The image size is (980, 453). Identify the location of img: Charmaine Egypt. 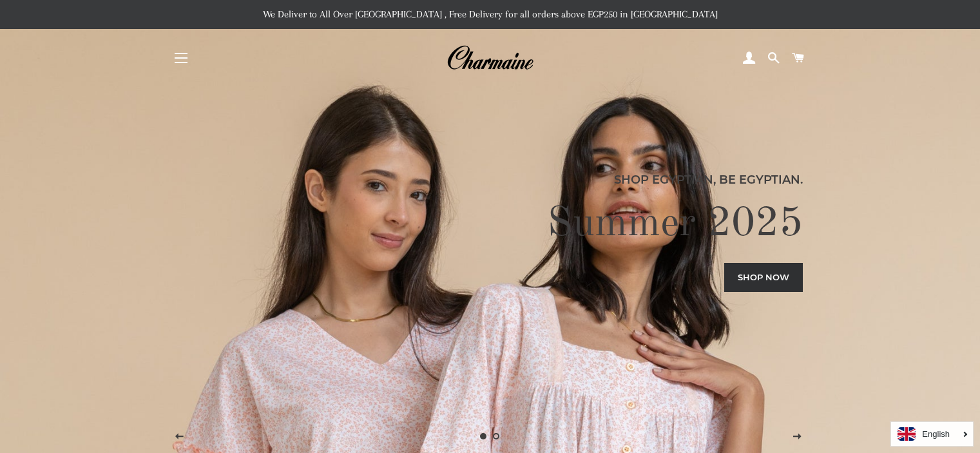
(490, 58).